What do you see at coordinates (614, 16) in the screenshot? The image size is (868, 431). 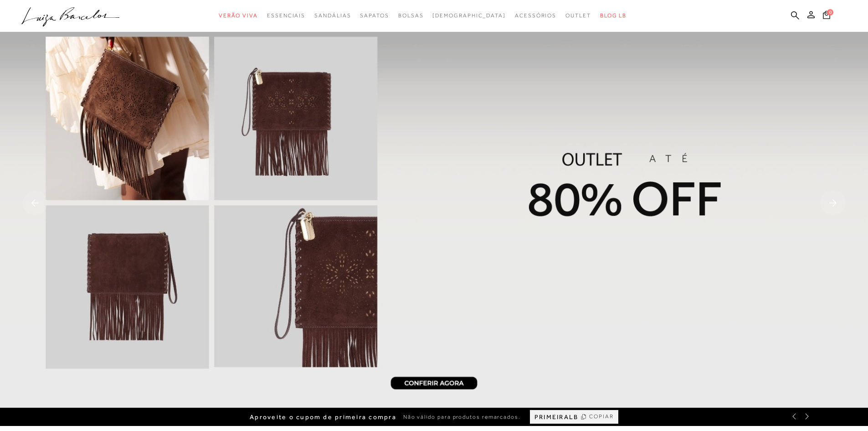 I see `a: BLOG LB` at bounding box center [614, 16].